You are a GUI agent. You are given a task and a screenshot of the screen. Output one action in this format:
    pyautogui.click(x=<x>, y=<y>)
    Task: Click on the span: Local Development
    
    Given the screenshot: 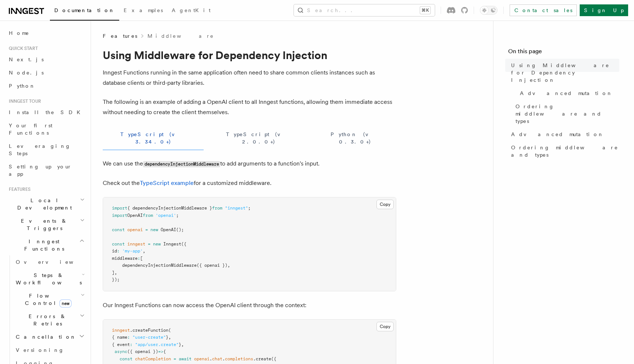 What is the action you would take?
    pyautogui.click(x=43, y=204)
    